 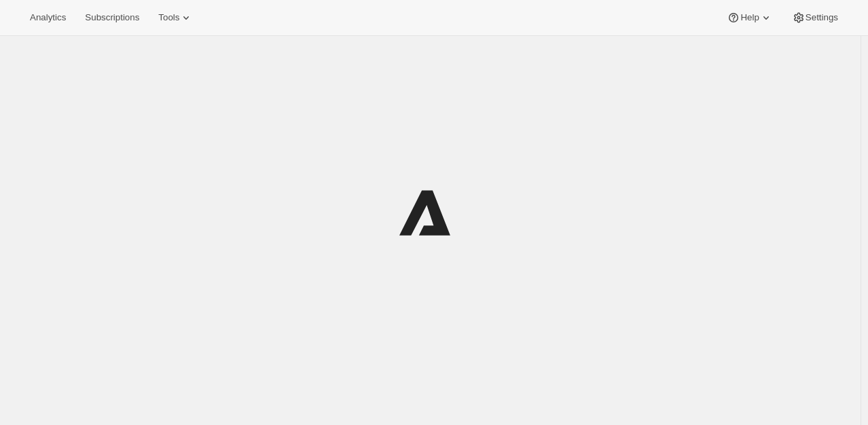 What do you see at coordinates (822, 17) in the screenshot?
I see `span: Settings` at bounding box center [822, 17].